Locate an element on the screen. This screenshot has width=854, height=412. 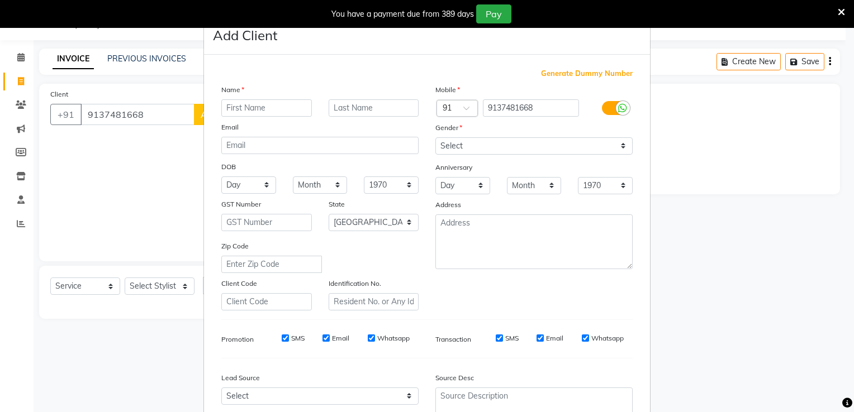
span: Generate Dummy Number is located at coordinates (587, 74).